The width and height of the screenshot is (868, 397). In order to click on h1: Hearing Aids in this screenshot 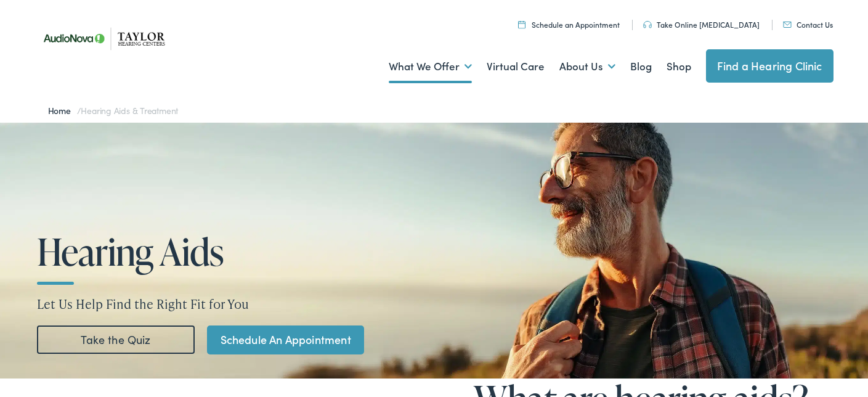, I will do `click(224, 252)`.